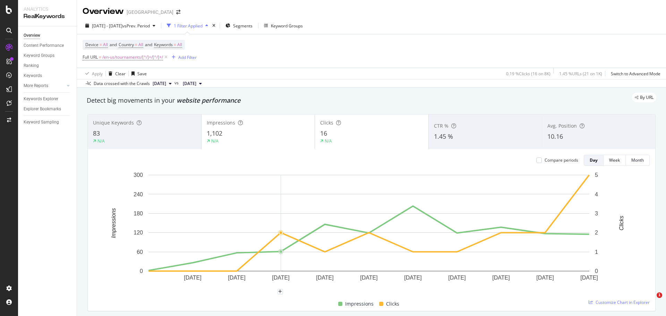 This screenshot has height=316, width=666. I want to click on text: 240, so click(138, 194).